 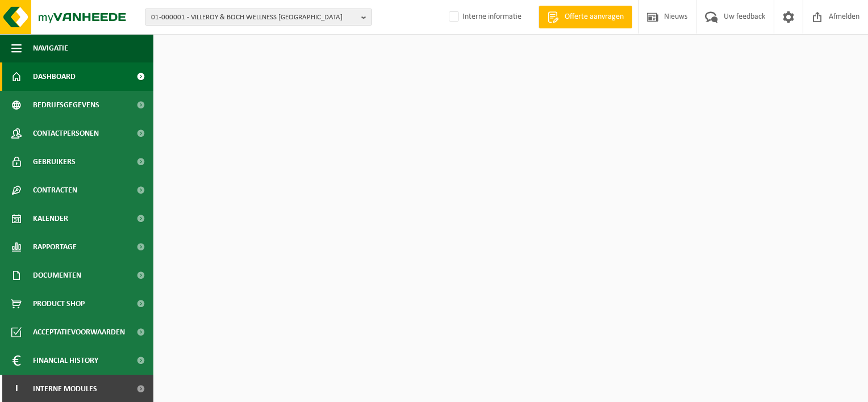 What do you see at coordinates (585, 17) in the screenshot?
I see `a: Offerte aanvragen` at bounding box center [585, 17].